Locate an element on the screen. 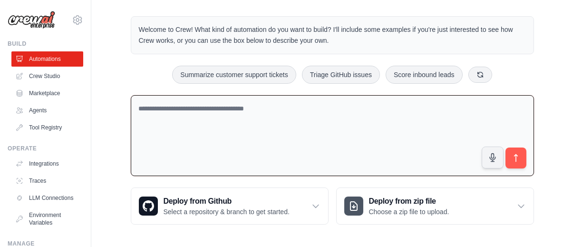  a: Marketplace is located at coordinates (47, 93).